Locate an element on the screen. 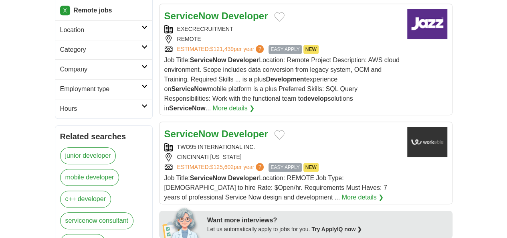  strong: Development is located at coordinates (286, 79).